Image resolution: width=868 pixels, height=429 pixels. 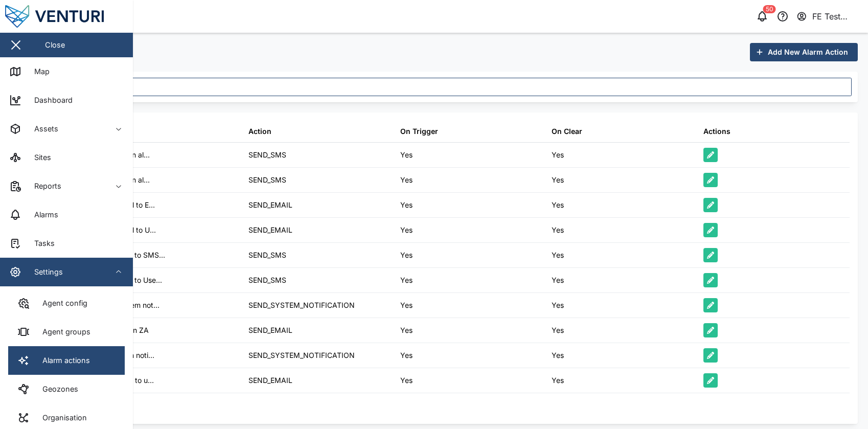 I want to click on div: Assets, so click(x=42, y=128).